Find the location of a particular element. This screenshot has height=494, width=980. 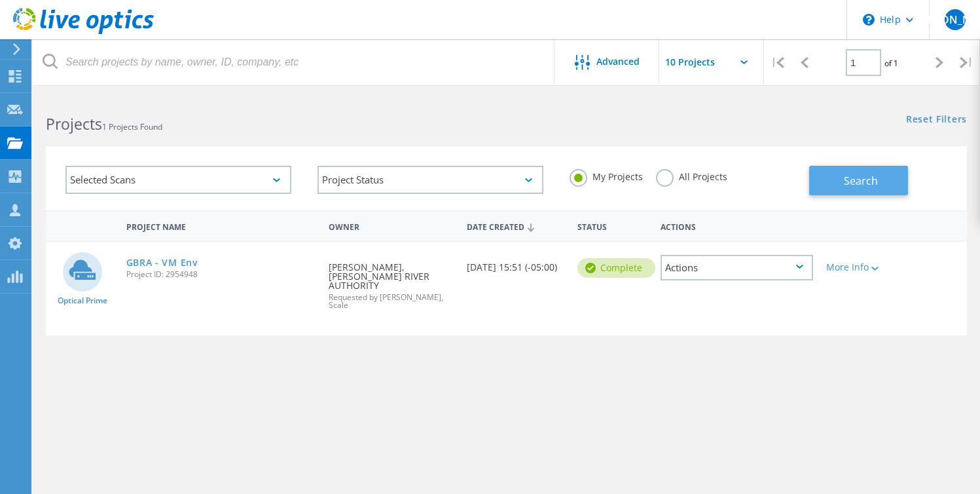

span: Search is located at coordinates (861, 180).